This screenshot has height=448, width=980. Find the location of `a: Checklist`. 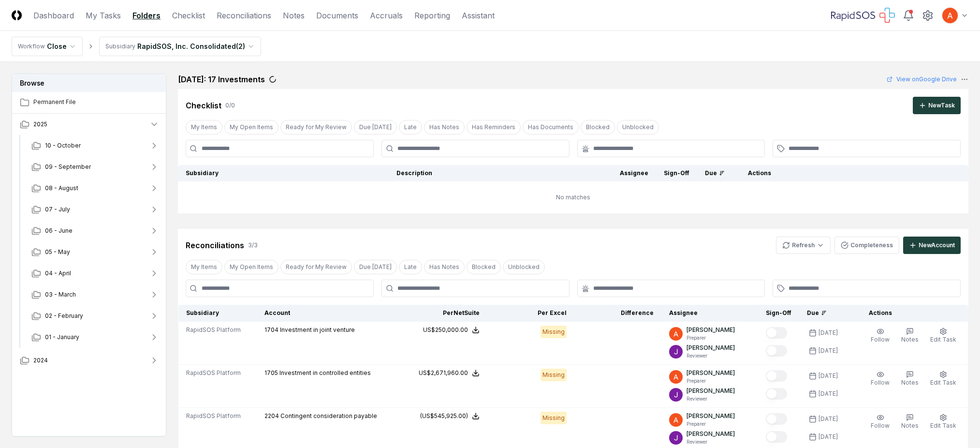

a: Checklist is located at coordinates (189, 16).